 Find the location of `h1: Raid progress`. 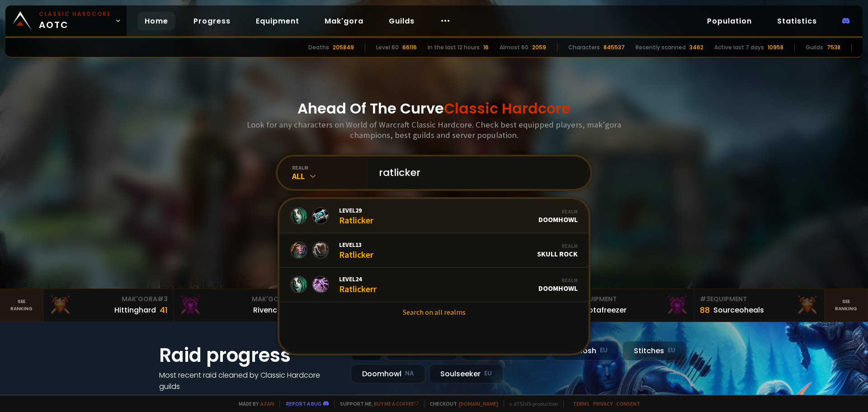

h1: Raid progress is located at coordinates (249, 355).